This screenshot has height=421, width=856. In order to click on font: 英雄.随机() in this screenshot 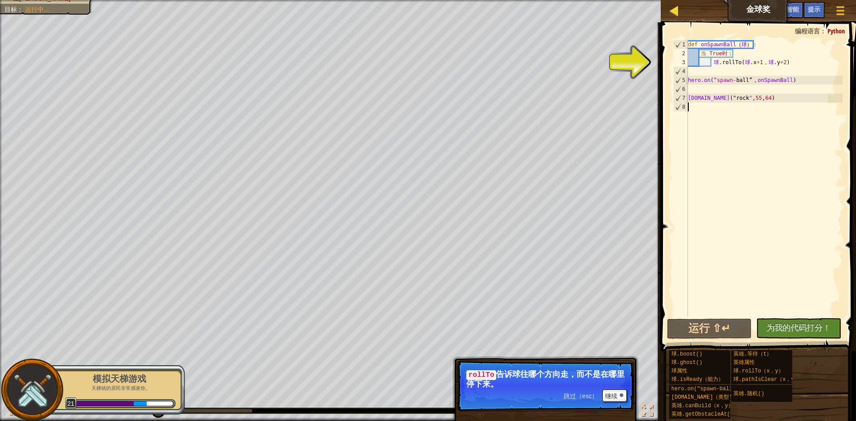, I will do `click(749, 394)`.